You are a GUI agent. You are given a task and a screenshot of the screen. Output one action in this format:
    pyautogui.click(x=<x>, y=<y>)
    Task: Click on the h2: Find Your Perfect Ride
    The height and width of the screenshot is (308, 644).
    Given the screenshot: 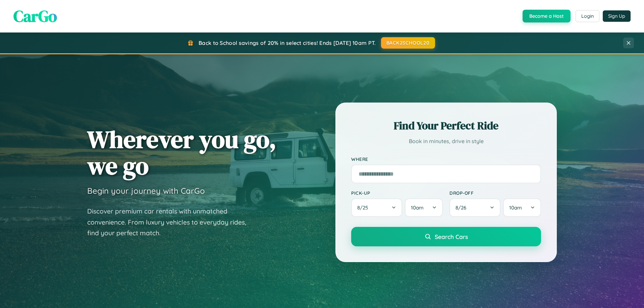 What is the action you would take?
    pyautogui.click(x=446, y=126)
    